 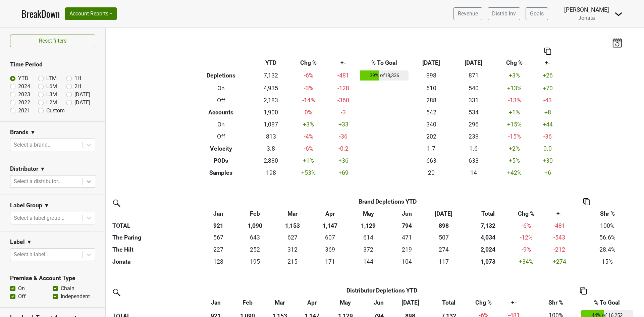 What do you see at coordinates (91, 14) in the screenshot?
I see `button: Account Reports` at bounding box center [91, 14].